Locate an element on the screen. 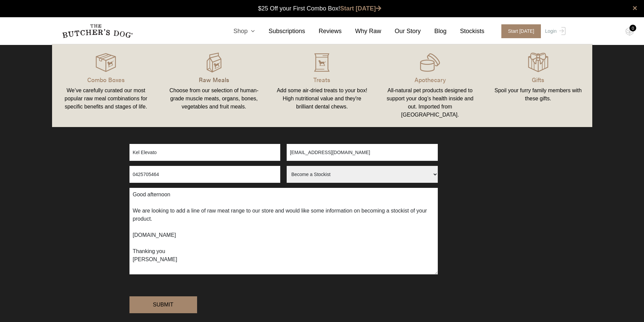 This screenshot has height=322, width=644. a: Apothecary All-natural pet products designed to support your dog’s health inside and out. Importe... is located at coordinates (430, 85).